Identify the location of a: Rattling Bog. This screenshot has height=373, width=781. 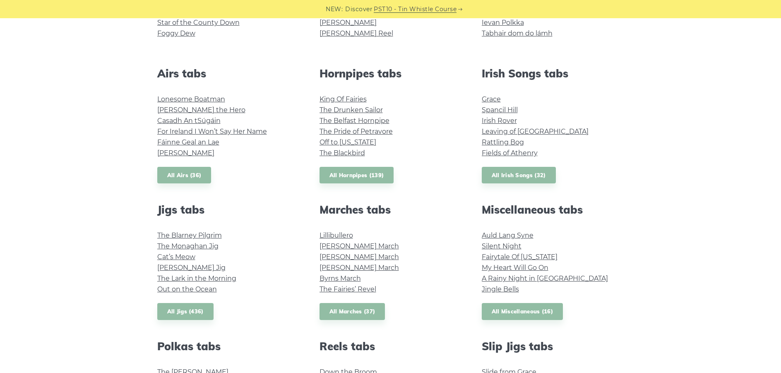
(503, 142).